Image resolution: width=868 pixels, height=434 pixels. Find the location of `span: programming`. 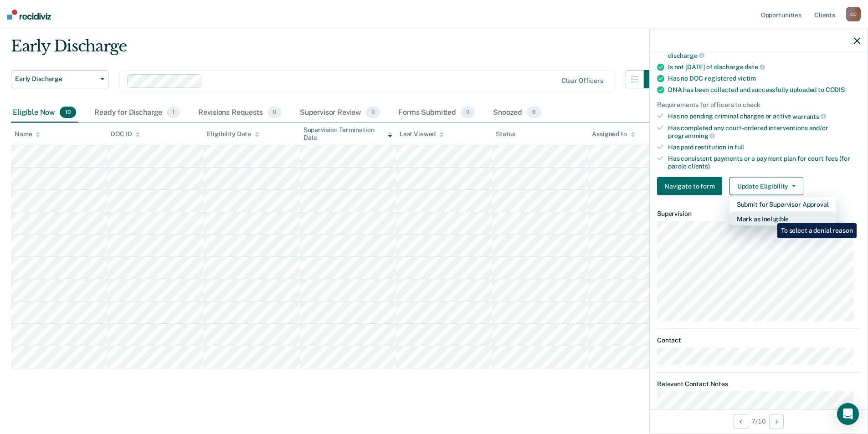

span: programming is located at coordinates (691, 136).